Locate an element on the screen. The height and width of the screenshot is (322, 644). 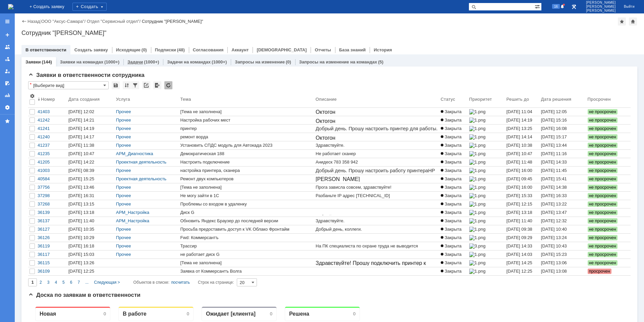
a: Проблемы со входом в удаленку is located at coordinates (246, 204).